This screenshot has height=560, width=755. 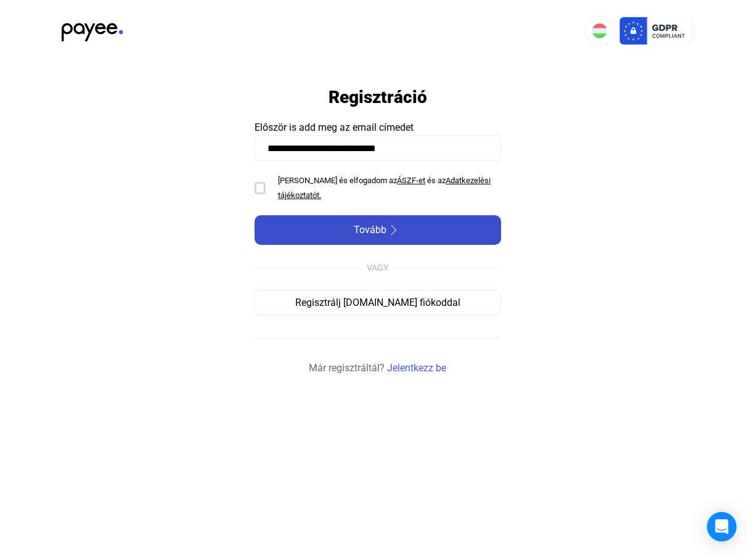 What do you see at coordinates (394, 230) in the screenshot?
I see `img: nyíl-jobbra-fehér` at bounding box center [394, 230].